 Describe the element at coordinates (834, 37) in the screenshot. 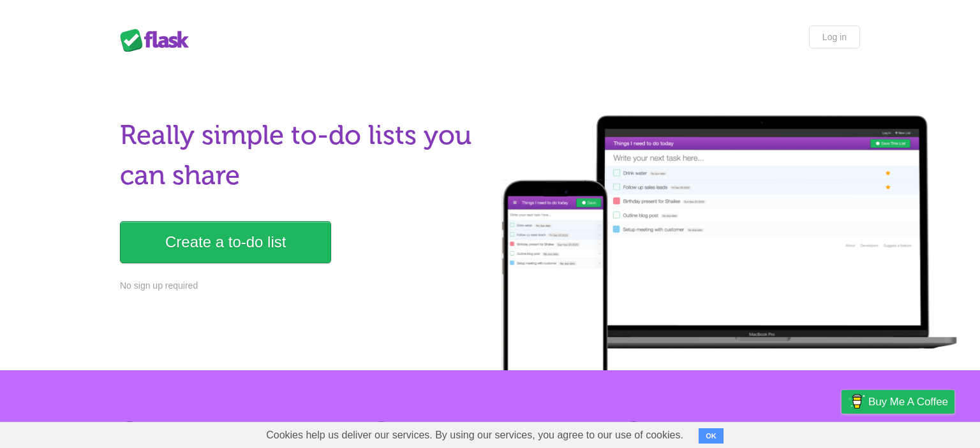

I see `a: Log in` at that location.